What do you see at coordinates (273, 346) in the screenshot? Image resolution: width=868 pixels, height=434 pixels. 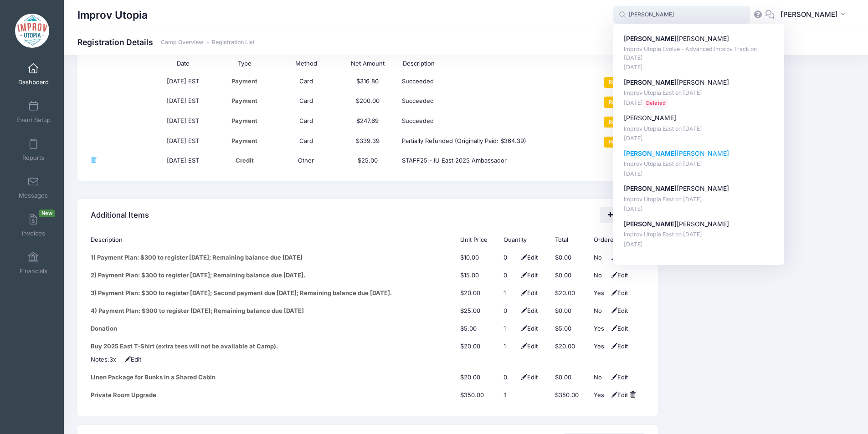 I see `td: Buy 2025 East T-Shirt (extra tees will not be available at Camp).` at bounding box center [273, 346].